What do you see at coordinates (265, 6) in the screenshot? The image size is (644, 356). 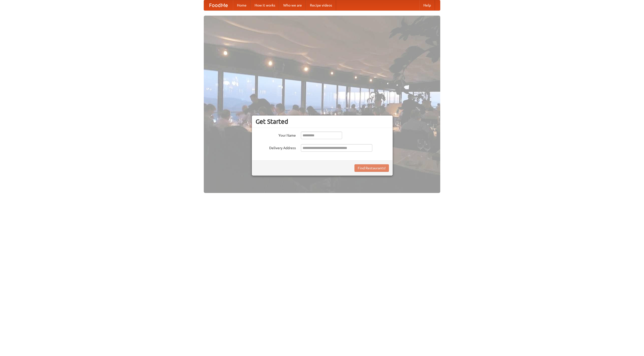 I see `a: How it works` at bounding box center [265, 6].